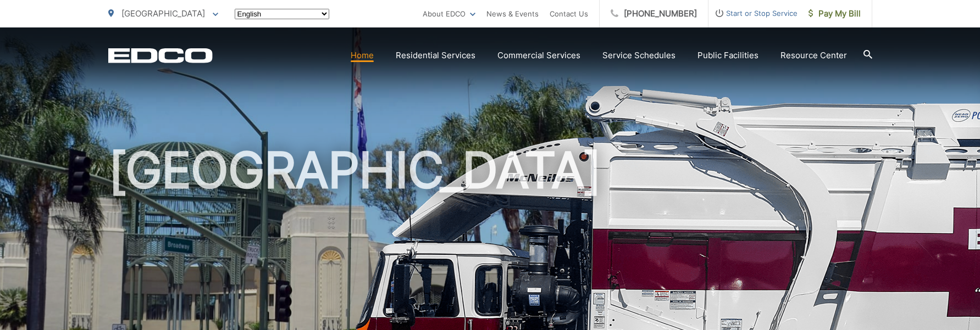  Describe the element at coordinates (639, 55) in the screenshot. I see `a: Service Schedules` at that location.